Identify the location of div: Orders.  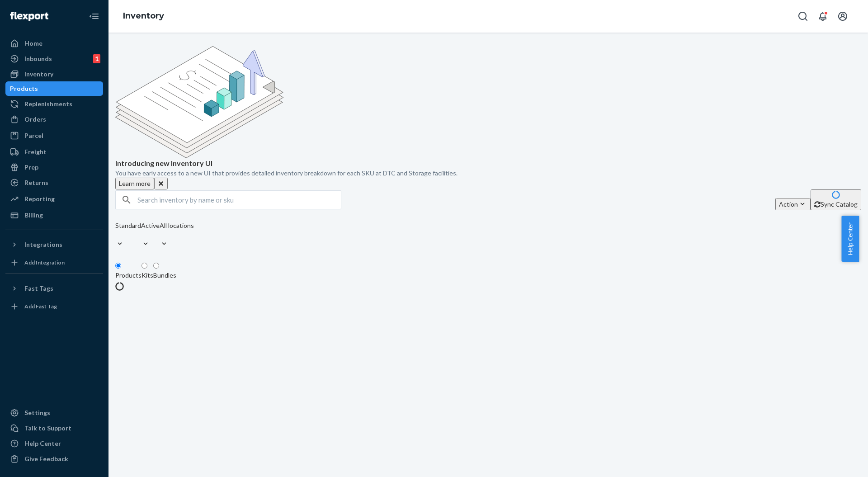
(35, 119).